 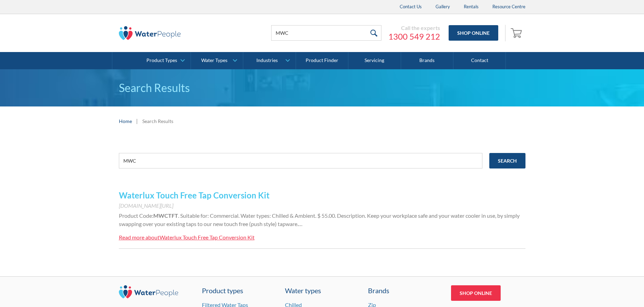 What do you see at coordinates (269, 60) in the screenshot?
I see `a: Industries` at bounding box center [269, 60].